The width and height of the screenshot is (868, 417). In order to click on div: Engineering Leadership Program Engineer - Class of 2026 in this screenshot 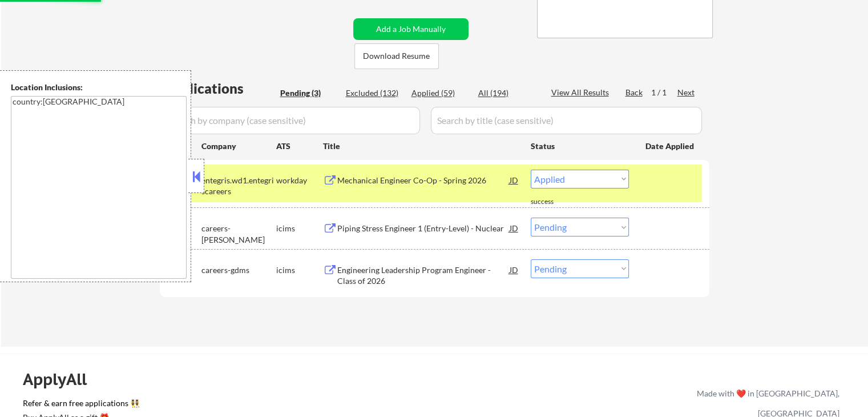, I will do `click(423, 275)`.